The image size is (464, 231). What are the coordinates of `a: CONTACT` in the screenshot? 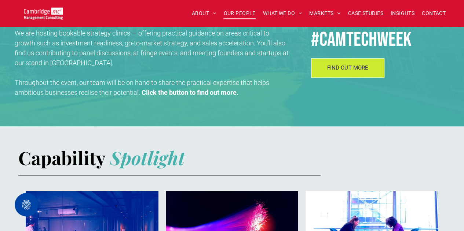 It's located at (433, 13).